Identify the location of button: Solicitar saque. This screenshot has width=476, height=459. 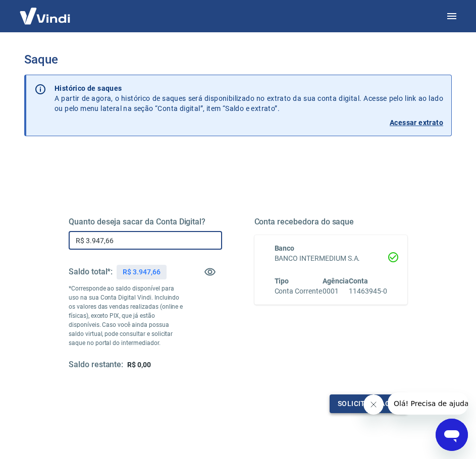
(368, 404).